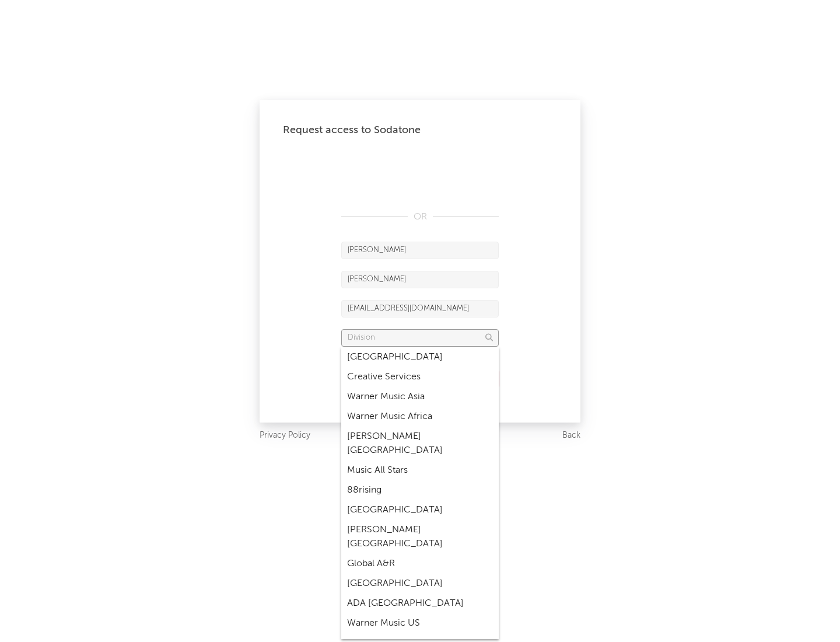  I want to click on div: Global A&R, so click(420, 564).